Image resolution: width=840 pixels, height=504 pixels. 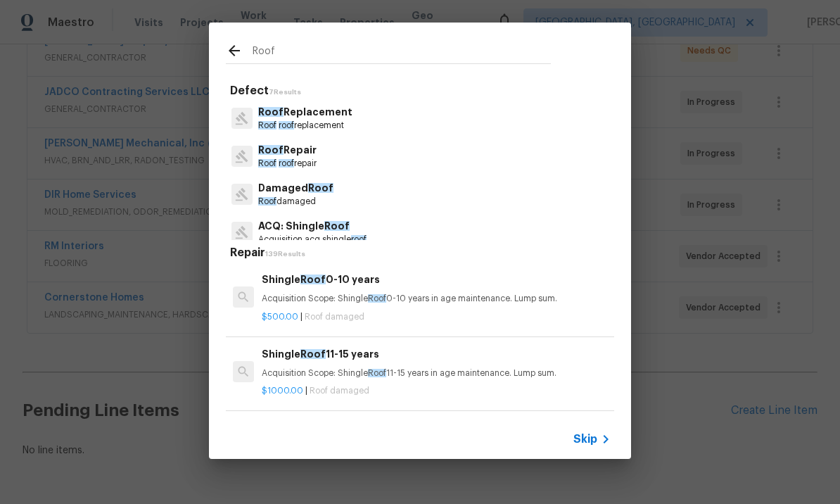 I want to click on p: damaged, so click(x=296, y=201).